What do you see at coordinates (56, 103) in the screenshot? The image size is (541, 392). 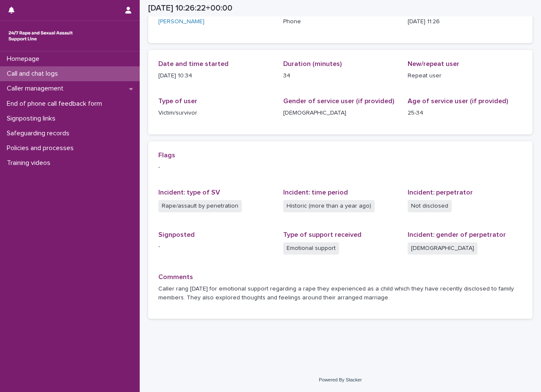 I see `p: End of phone call feedback form` at bounding box center [56, 103].